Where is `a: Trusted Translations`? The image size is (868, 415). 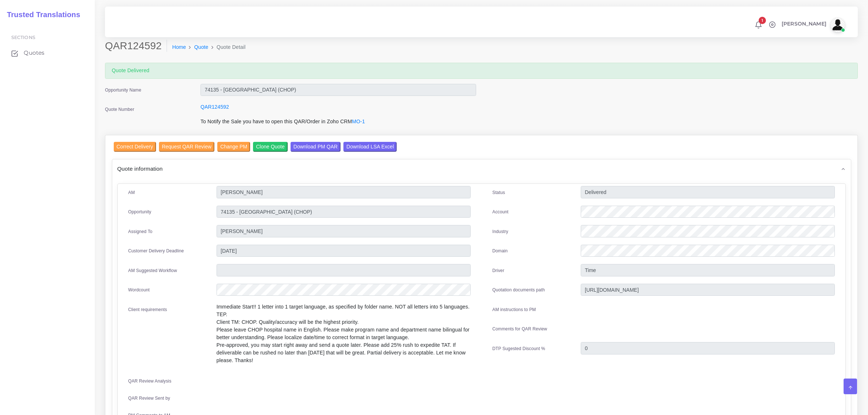 a: Trusted Translations is located at coordinates (41, 14).